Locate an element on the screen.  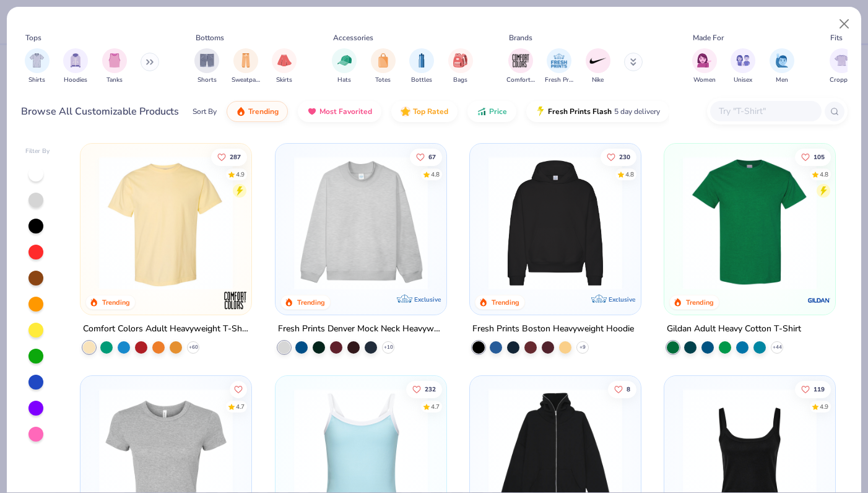
span: Skirts is located at coordinates (284, 80).